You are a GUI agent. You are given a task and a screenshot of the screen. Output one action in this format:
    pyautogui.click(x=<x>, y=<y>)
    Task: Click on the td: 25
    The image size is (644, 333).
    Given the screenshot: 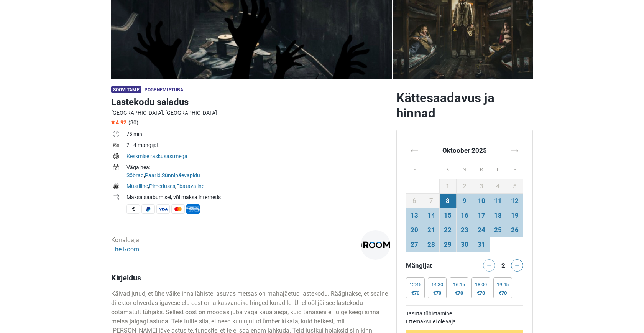 What is the action you would take?
    pyautogui.click(x=498, y=229)
    